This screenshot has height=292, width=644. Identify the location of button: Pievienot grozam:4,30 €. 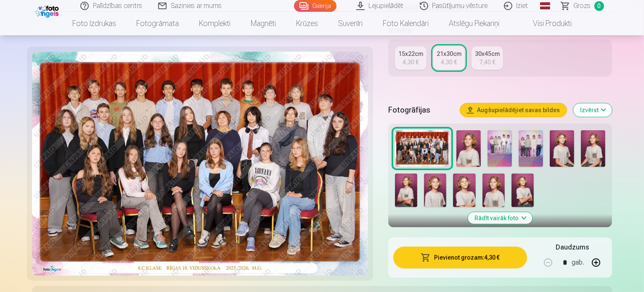
(460, 258).